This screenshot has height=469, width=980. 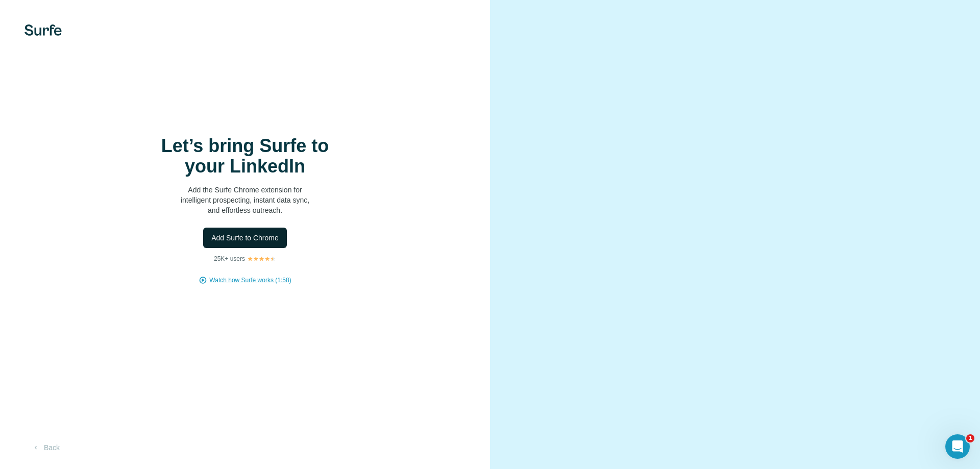 What do you see at coordinates (250, 280) in the screenshot?
I see `span: Watch how Surfe works (1:58)` at bounding box center [250, 280].